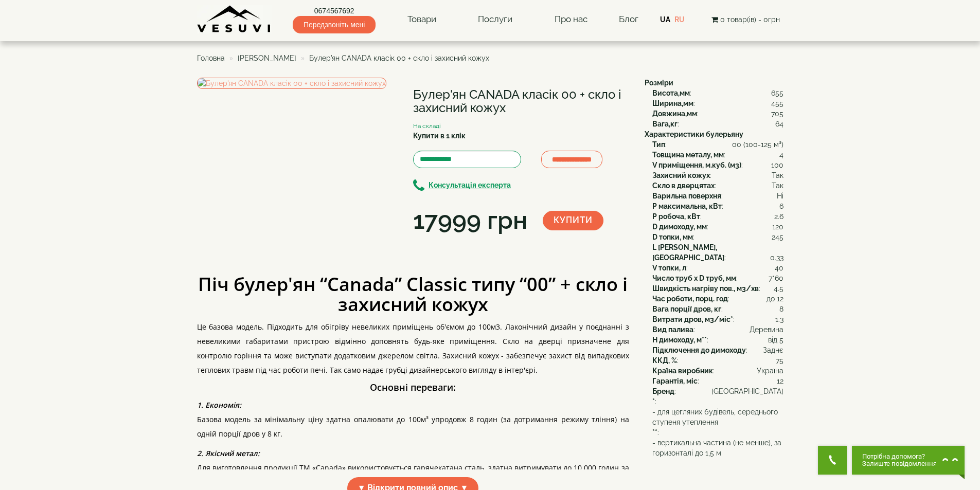  What do you see at coordinates (697, 165) in the screenshot?
I see `b: V приміщення, м.куб. (м3)` at bounding box center [697, 165].